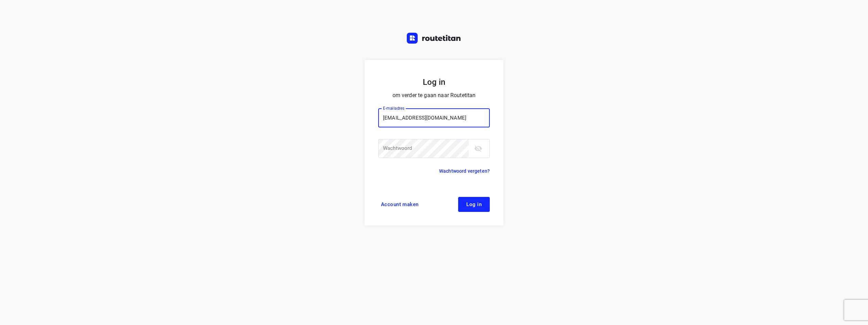  What do you see at coordinates (434, 38) in the screenshot?
I see `img: Routetitan` at bounding box center [434, 38].